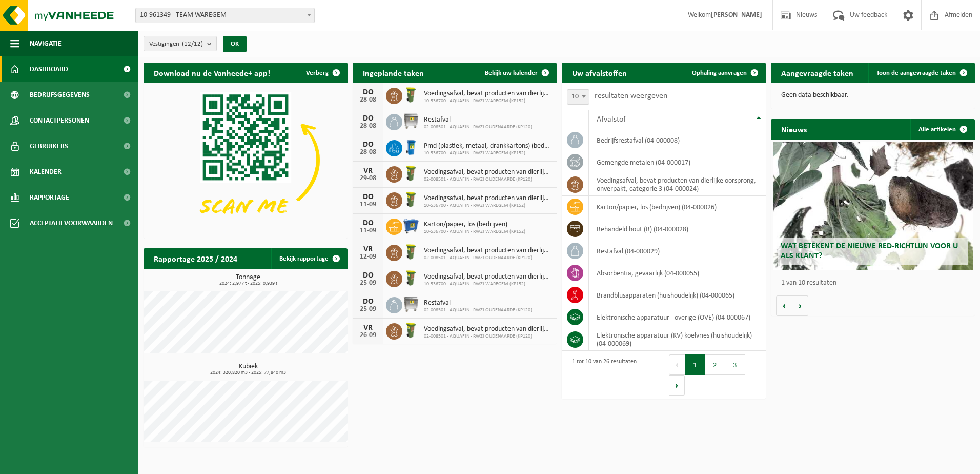 The image size is (980, 474). What do you see at coordinates (248, 372) in the screenshot?
I see `span: 2024: 320,820 m3 - 2025: 77,840 m3` at bounding box center [248, 372].